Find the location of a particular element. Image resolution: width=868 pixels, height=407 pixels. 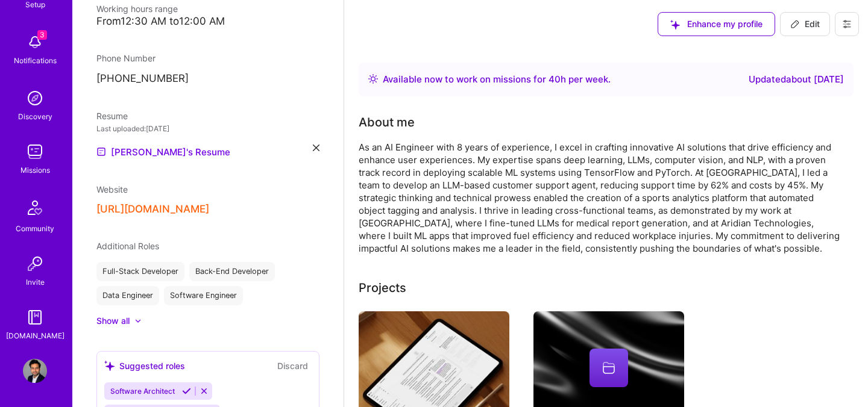

img: User Avatar is located at coordinates (35, 371).